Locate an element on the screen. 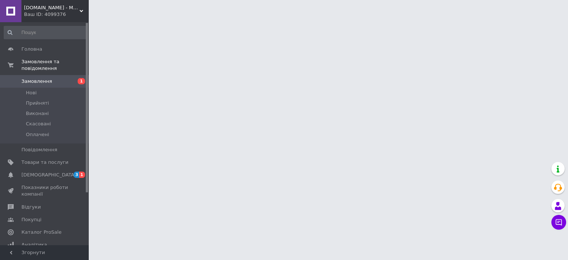  span: Замовлення та повідомлення is located at coordinates (55, 65).